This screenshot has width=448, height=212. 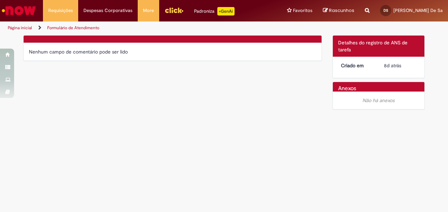 I want to click on div: Padroniza, so click(x=214, y=11).